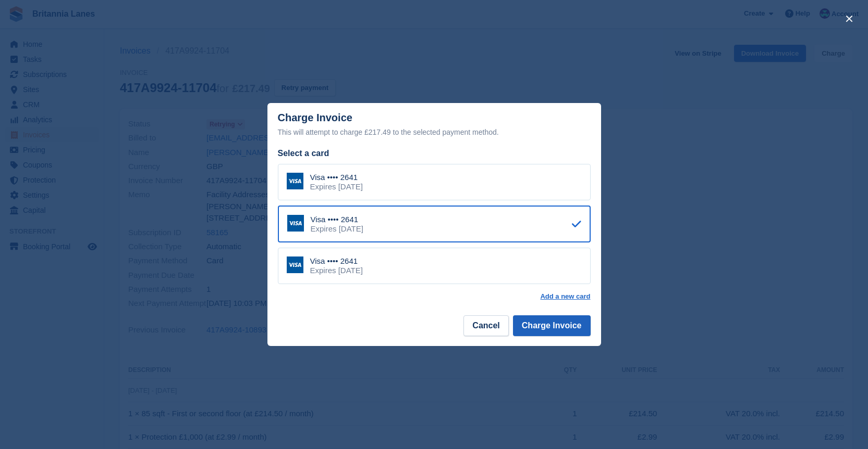 The height and width of the screenshot is (449, 868). Describe the element at coordinates (849, 18) in the screenshot. I see `button: close` at that location.